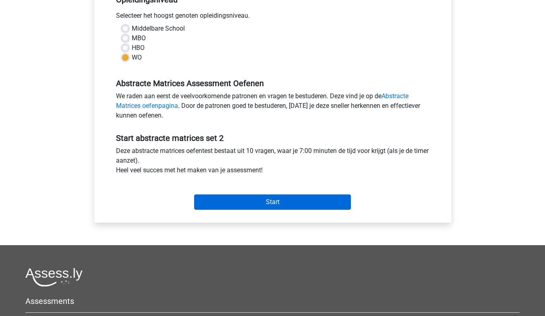 This screenshot has height=316, width=545. I want to click on div: Selecteer het hoogst genoten opleidingsniveau., so click(272, 17).